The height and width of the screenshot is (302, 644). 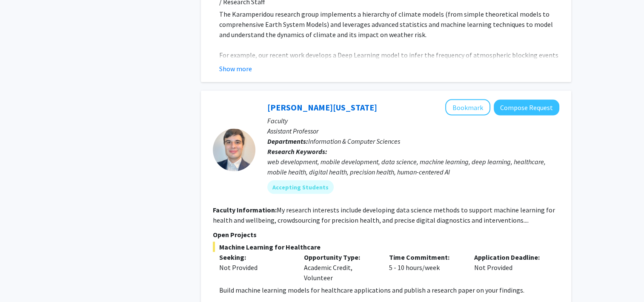 I want to click on p: Application Deadline:, so click(x=511, y=257).